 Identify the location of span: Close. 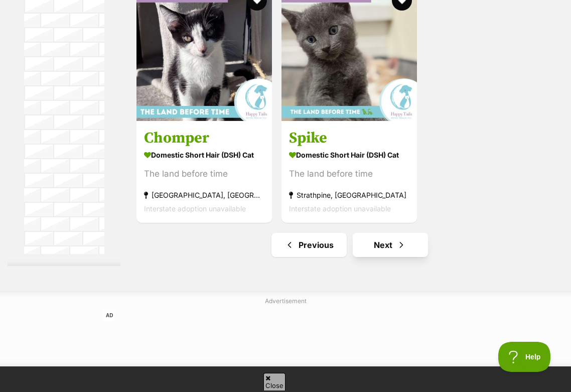
(275, 382).